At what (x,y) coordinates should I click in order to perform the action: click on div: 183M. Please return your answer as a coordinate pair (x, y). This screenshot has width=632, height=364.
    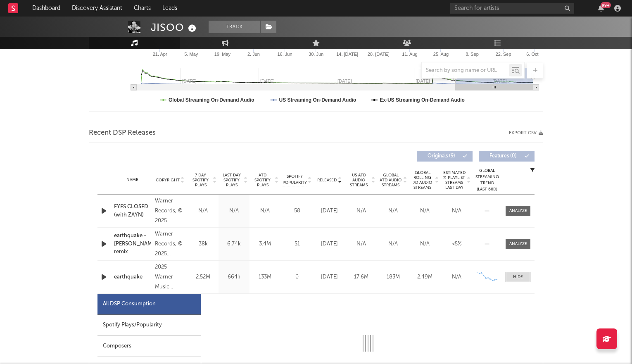
    Looking at the image, I should click on (393, 277).